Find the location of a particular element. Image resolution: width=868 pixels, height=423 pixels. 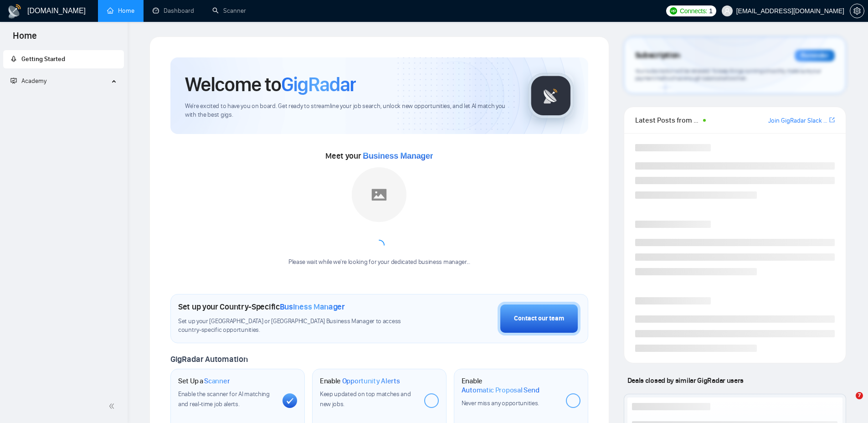

h1: Set Up a is located at coordinates (204, 381).